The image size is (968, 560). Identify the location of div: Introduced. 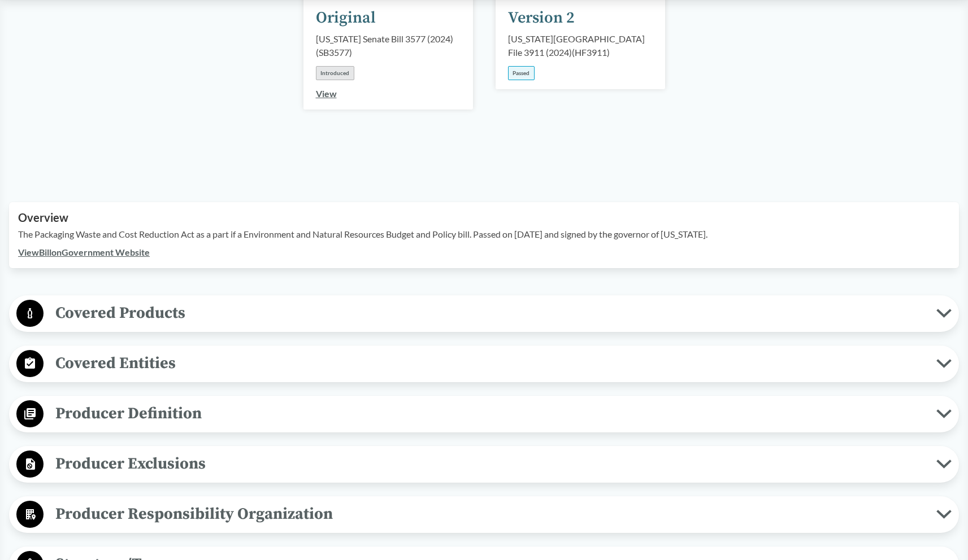
(335, 73).